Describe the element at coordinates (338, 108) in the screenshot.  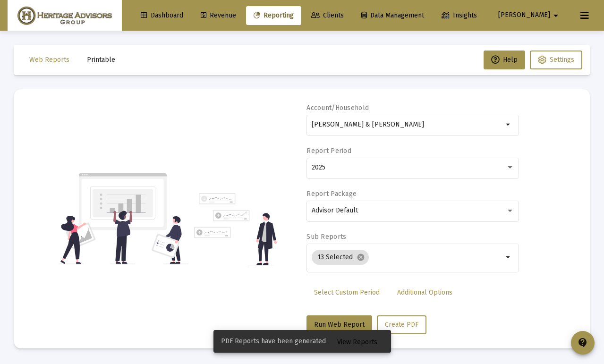
I see `label: Account/Household` at that location.